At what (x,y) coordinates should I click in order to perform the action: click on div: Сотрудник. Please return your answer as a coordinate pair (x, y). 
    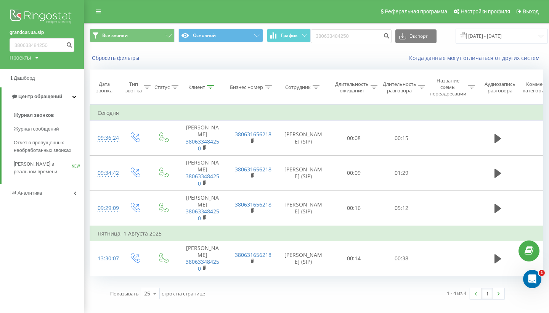
    Looking at the image, I should click on (298, 87).